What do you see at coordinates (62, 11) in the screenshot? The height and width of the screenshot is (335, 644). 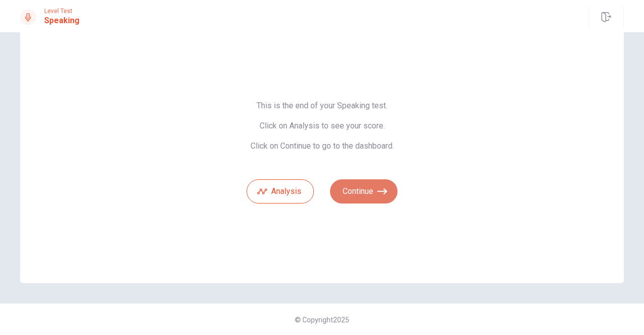 I see `span: Level Test` at bounding box center [62, 11].